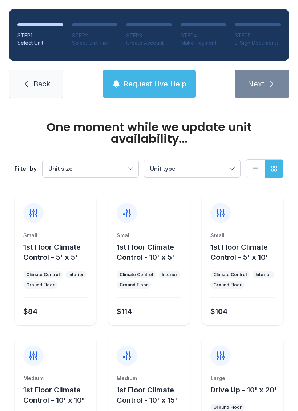 This screenshot has height=411, width=298. I want to click on button: 1st Floor Climate Control - 10' x 10', so click(58, 395).